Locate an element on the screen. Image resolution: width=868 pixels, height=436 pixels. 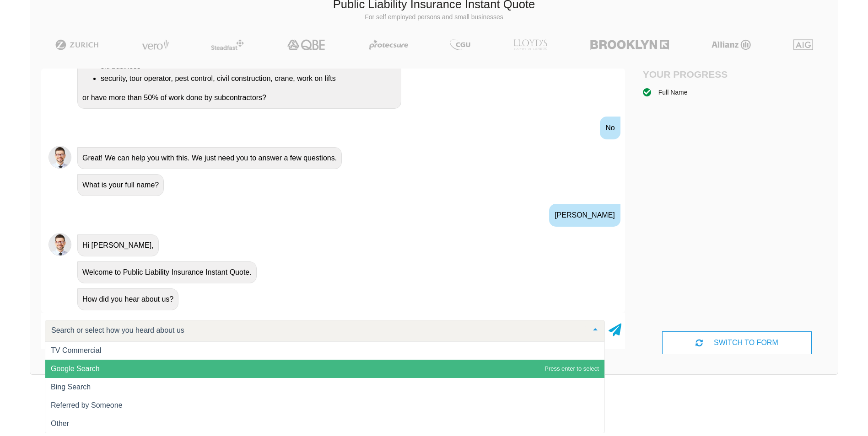
img: Zurich | Public Liability Insurance is located at coordinates (77, 45).